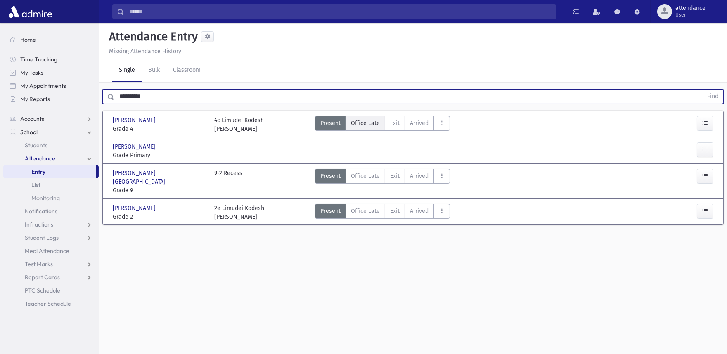  I want to click on u: Missing Attendance History, so click(145, 51).